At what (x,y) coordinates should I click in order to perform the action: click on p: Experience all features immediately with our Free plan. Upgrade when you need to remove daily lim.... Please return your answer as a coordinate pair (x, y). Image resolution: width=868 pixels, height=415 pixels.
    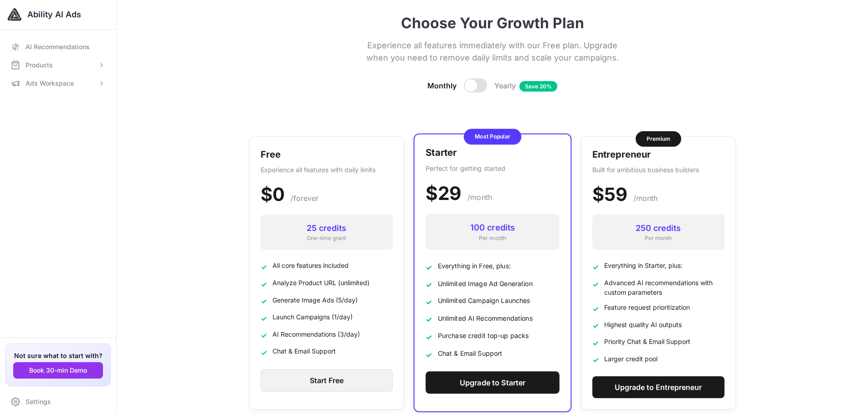
    Looking at the image, I should click on (493, 52).